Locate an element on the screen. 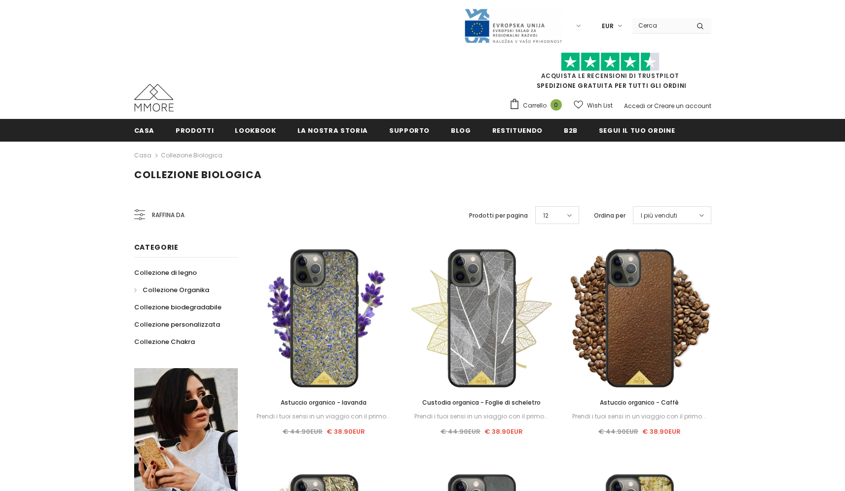 The height and width of the screenshot is (491, 845). a: Javni Razpis is located at coordinates (513, 25).